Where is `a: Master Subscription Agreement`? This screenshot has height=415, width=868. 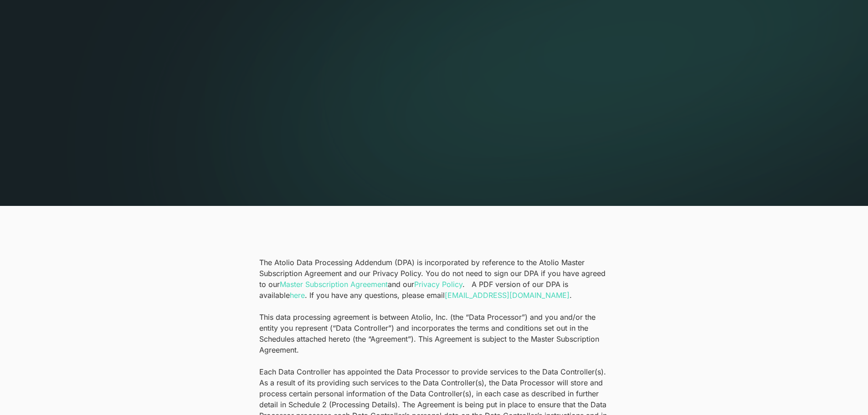
a: Master Subscription Agreement is located at coordinates (334, 284).